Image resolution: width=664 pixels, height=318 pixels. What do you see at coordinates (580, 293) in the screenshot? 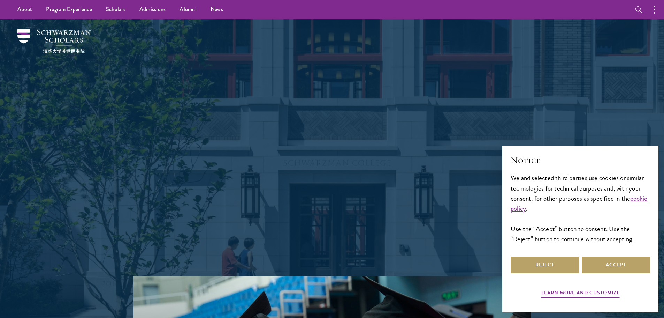
I see `button: Learn more and customize` at bounding box center [580, 293].